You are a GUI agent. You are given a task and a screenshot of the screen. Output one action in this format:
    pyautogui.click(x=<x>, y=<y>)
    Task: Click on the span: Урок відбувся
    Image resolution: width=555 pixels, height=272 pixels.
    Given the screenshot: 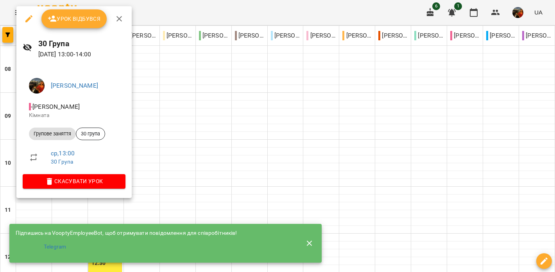 What is the action you would take?
    pyautogui.click(x=74, y=19)
    